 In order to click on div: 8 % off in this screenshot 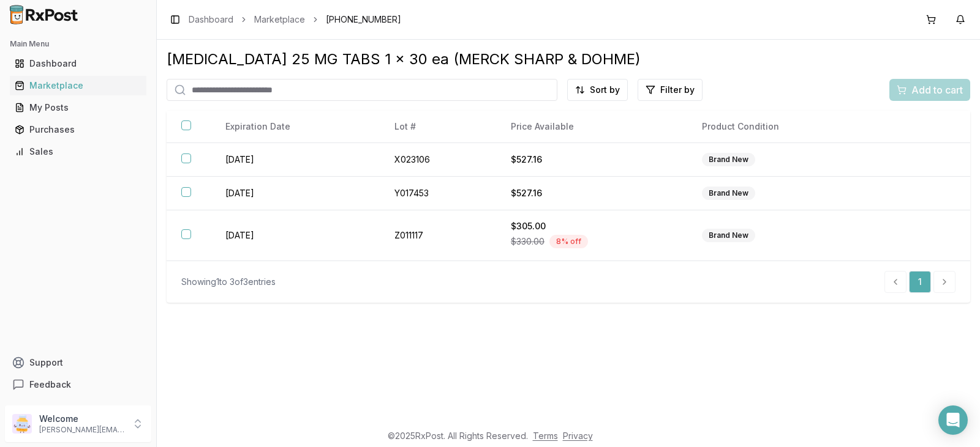, I will do `click(568, 242)`.